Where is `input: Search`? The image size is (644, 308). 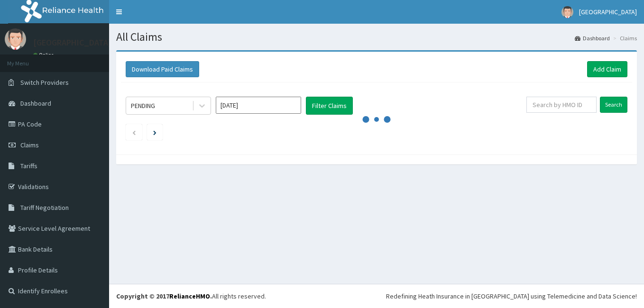
input: Search is located at coordinates (613, 104).